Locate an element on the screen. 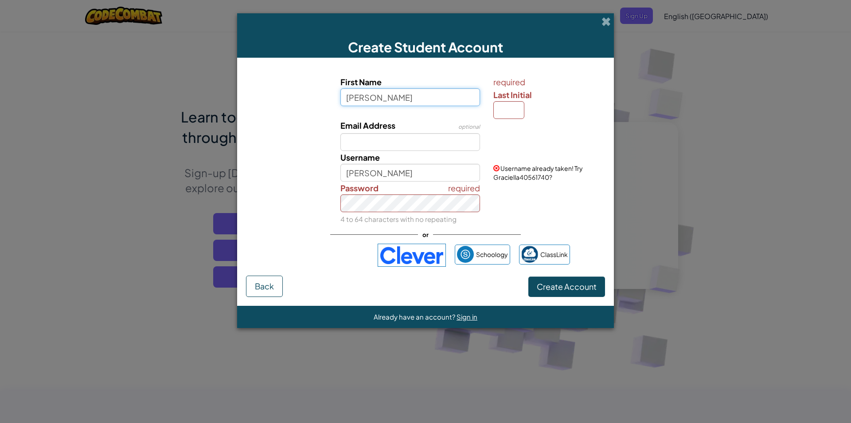 Image resolution: width=851 pixels, height=423 pixels. span: Sign in is located at coordinates (467, 316).